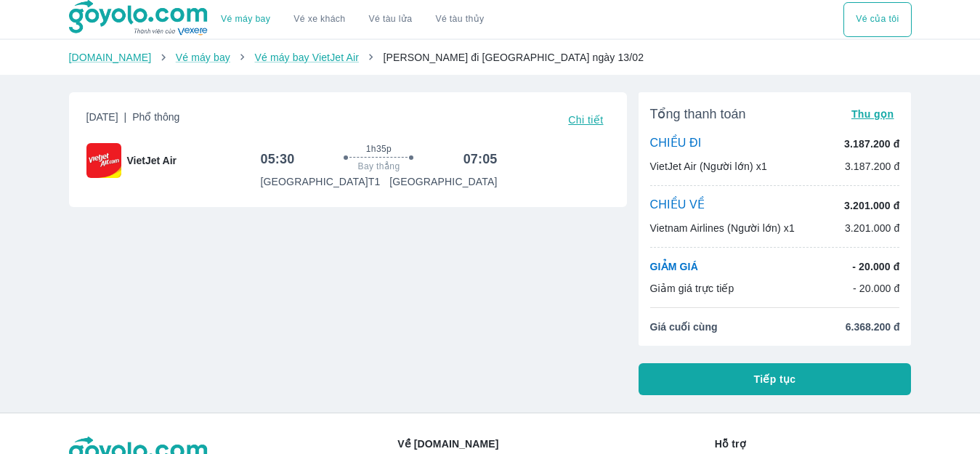  What do you see at coordinates (378, 149) in the screenshot?
I see `span: 1h35p` at bounding box center [378, 149].